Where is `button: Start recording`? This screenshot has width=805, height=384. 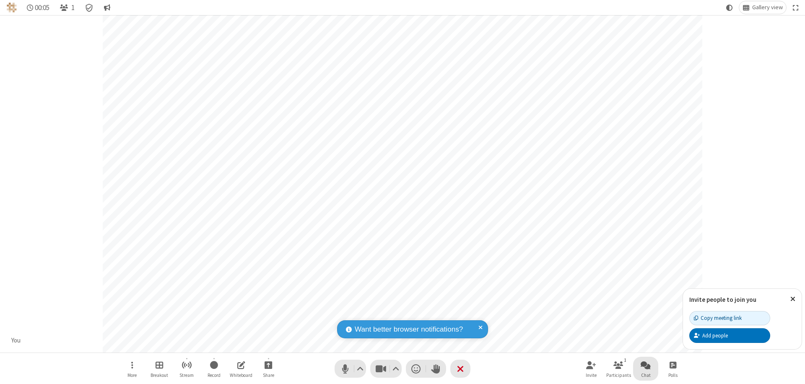 button: Start recording is located at coordinates (214, 369).